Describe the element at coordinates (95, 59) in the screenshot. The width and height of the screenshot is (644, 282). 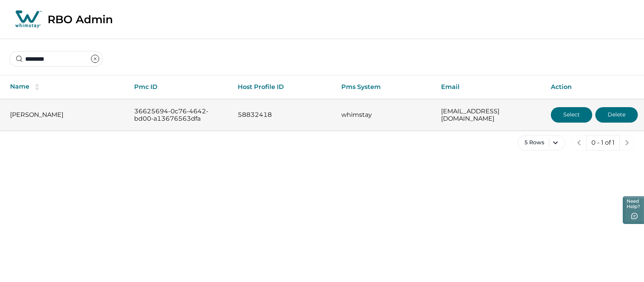
I see `button: clear input` at that location.